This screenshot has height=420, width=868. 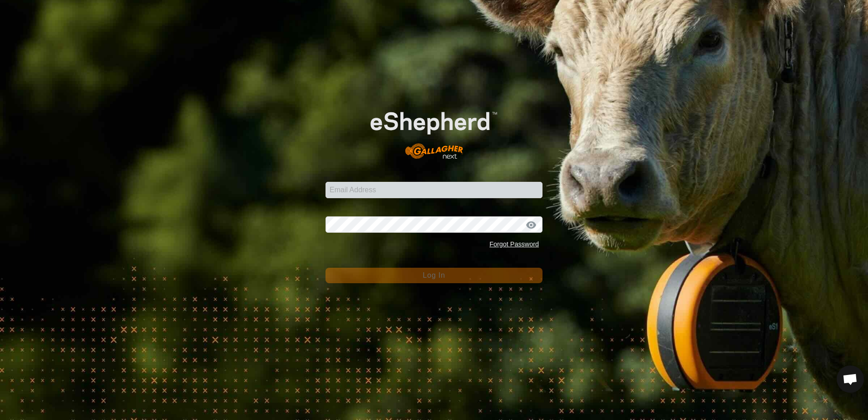 What do you see at coordinates (434, 190) in the screenshot?
I see `input: Email Address` at bounding box center [434, 190].